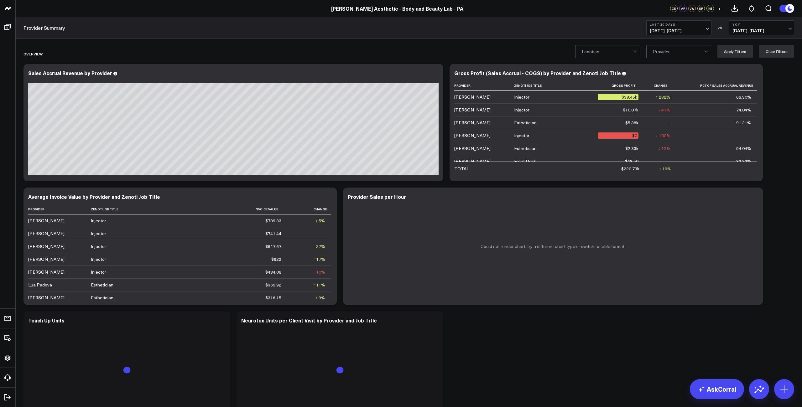 Image resolution: width=802 pixels, height=407 pixels. I want to click on div: TOTAL, so click(462, 169).